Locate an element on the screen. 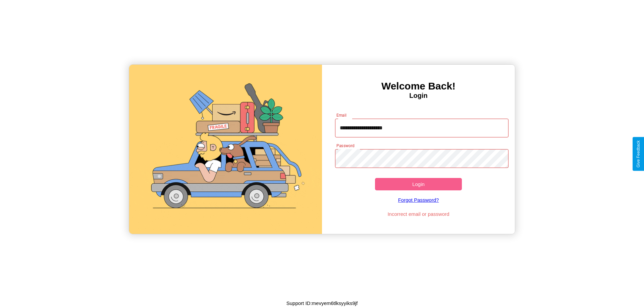  img: gif is located at coordinates (226, 149).